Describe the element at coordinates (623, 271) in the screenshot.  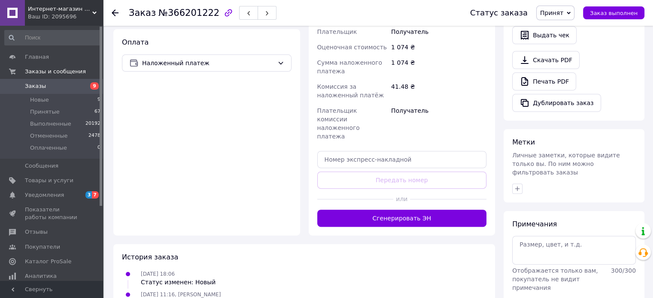
I see `span: 300 / 300` at that location.